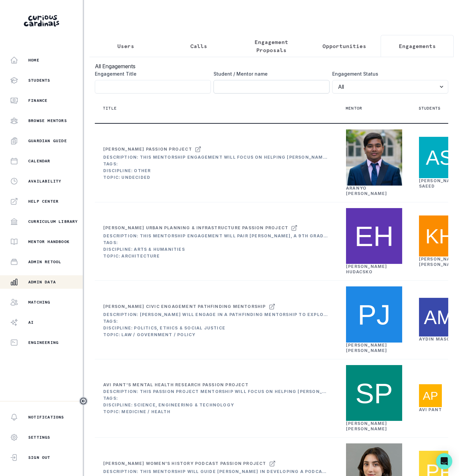  Describe the element at coordinates (272, 66) in the screenshot. I see `h3: All Engagements` at that location.